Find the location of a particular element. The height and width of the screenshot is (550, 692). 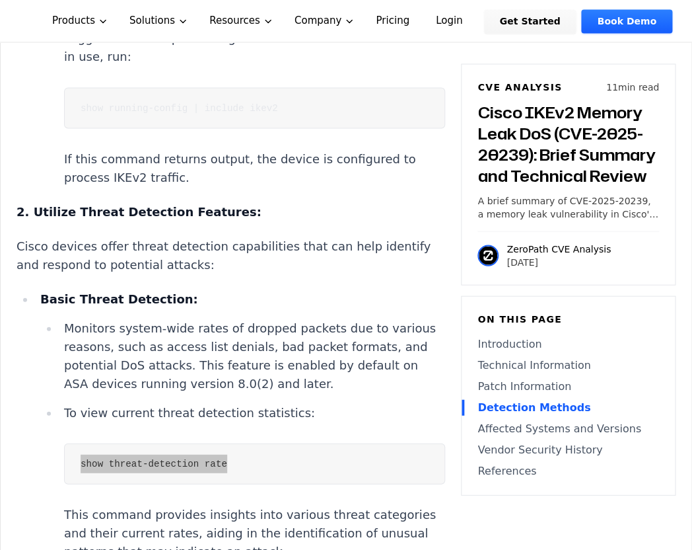

p: ZeroPath CVE Analysis is located at coordinates (559, 248).